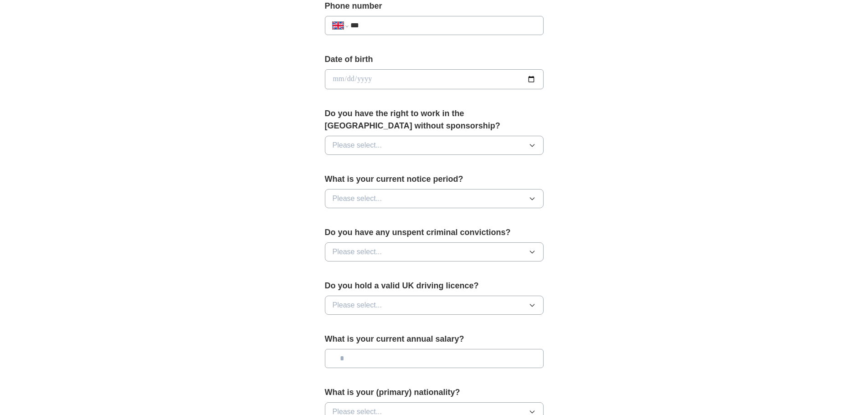  I want to click on label: What is your current annual salary?, so click(434, 339).